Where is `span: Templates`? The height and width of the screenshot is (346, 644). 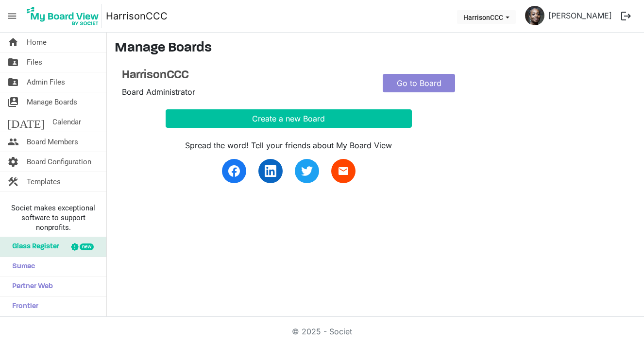
span: Templates is located at coordinates (43, 182).